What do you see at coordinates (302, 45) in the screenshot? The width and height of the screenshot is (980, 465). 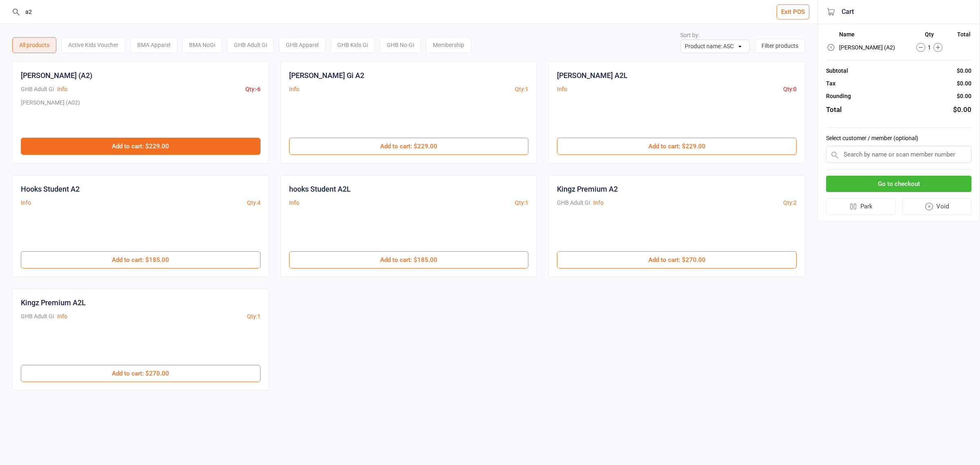 I see `div: GHB Apparel` at bounding box center [302, 45].